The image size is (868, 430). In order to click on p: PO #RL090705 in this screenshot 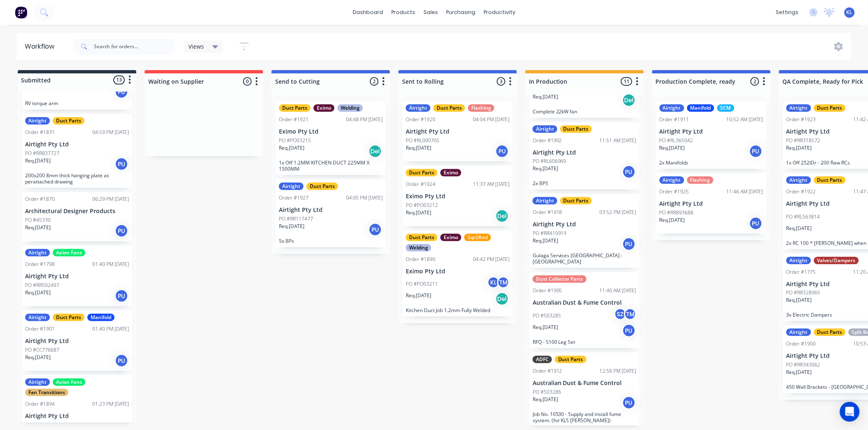, I will do `click(422, 140)`.